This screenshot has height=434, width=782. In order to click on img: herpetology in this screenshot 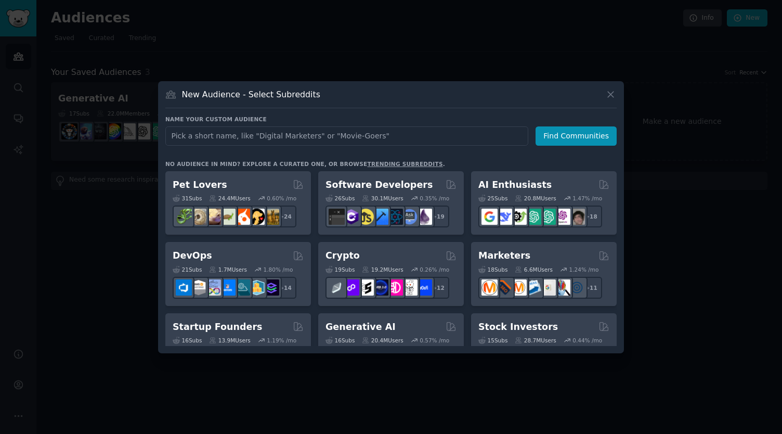, I will do `click(184, 216)`.